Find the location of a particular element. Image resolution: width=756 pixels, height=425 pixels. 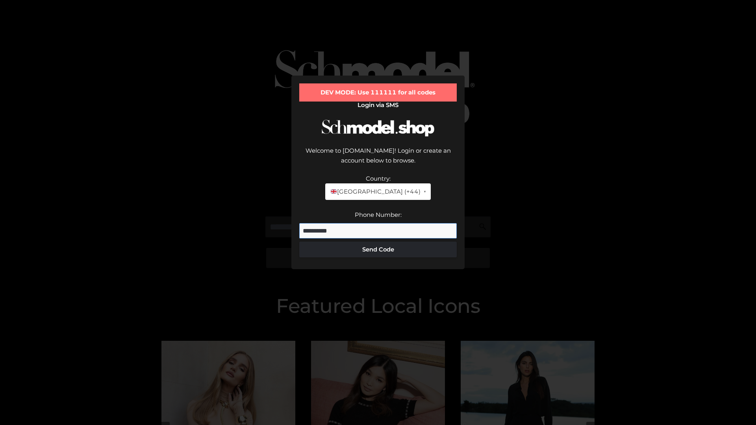

img: Schmodel Logo is located at coordinates (378, 128).